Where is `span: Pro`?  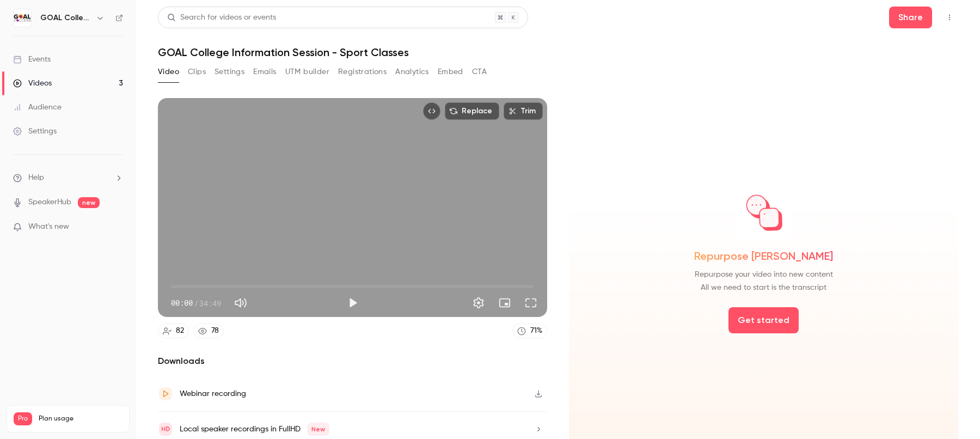
span: Pro is located at coordinates (23, 418).